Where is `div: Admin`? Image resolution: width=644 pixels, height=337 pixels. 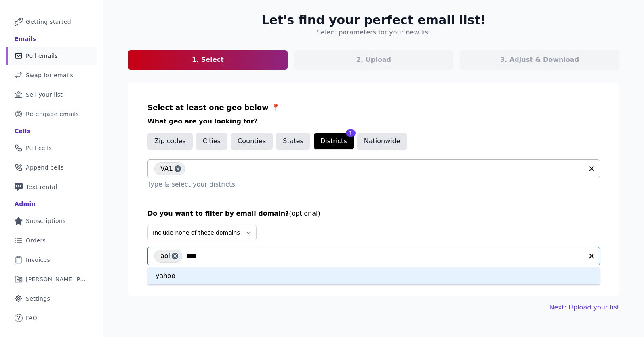
div: Admin is located at coordinates (25, 204).